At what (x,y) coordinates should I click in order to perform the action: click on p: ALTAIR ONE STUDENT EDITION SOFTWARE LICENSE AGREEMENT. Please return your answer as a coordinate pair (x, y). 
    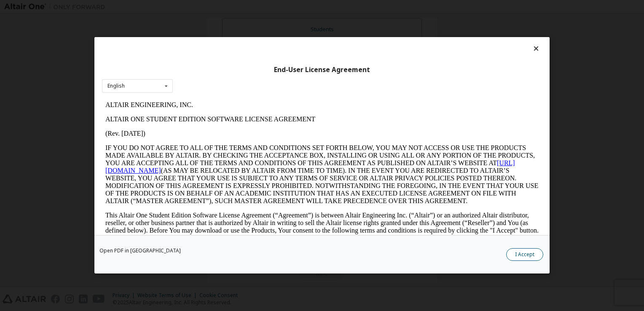
    Looking at the image, I should click on (220, 22).